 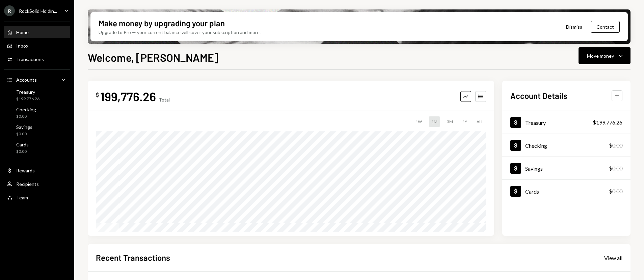 I want to click on div: Rewards, so click(x=25, y=170).